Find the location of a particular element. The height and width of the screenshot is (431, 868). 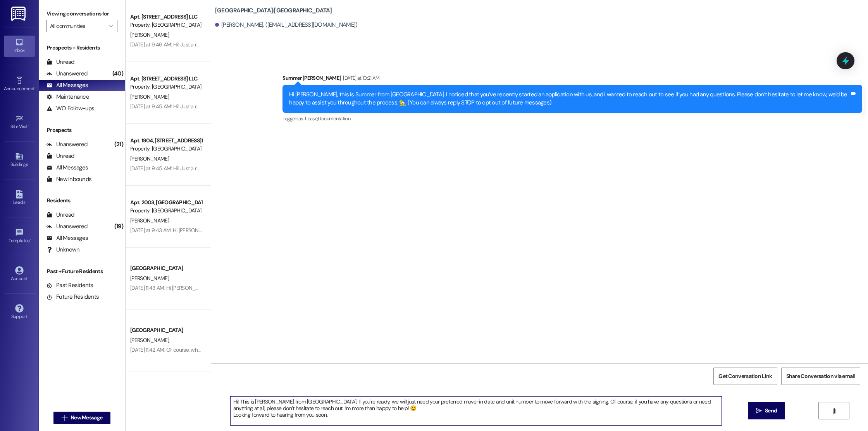

div: Future Residents is located at coordinates (73, 297).